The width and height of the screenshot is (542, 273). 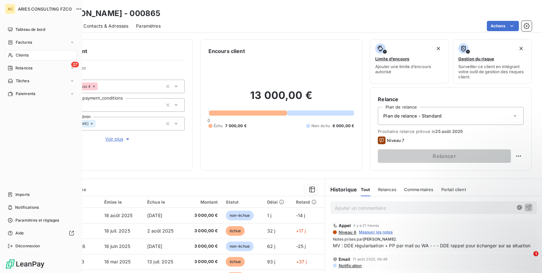 What do you see at coordinates (22, 194) in the screenshot?
I see `span: Imports` at bounding box center [22, 194].